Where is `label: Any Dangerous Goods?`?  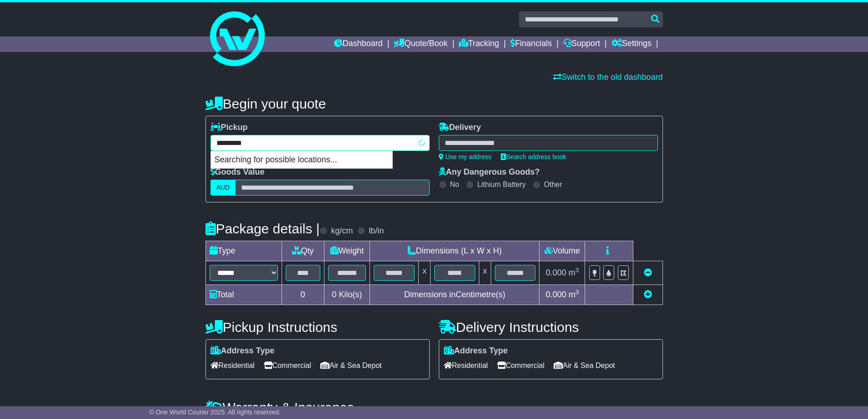 label: Any Dangerous Goods? is located at coordinates (489, 172).